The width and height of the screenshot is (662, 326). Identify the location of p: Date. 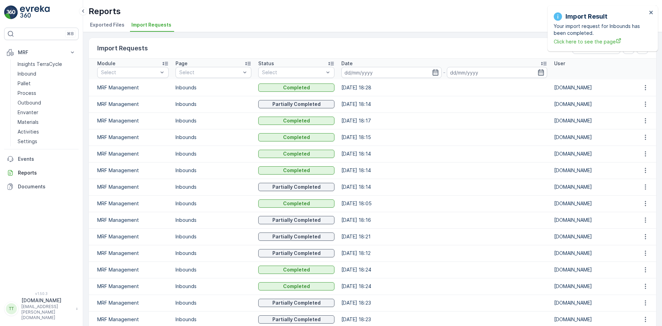
(347, 63).